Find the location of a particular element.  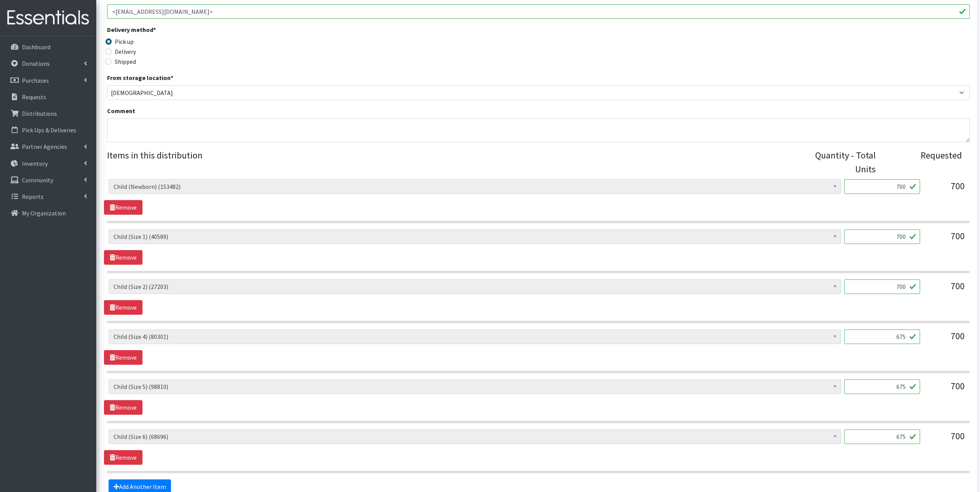

p: My Organization is located at coordinates (44, 213).